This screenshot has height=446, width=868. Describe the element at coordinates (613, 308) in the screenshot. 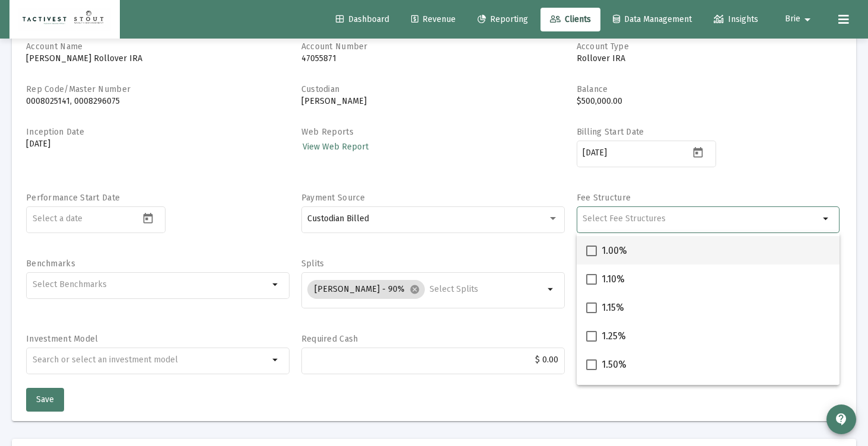

I see `span: 1.15%` at that location.